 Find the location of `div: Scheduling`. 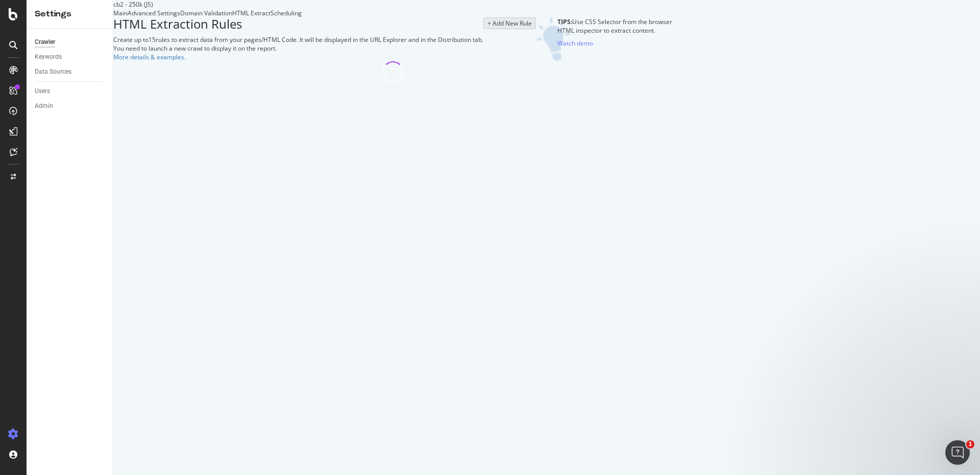

div: Scheduling is located at coordinates (286, 13).